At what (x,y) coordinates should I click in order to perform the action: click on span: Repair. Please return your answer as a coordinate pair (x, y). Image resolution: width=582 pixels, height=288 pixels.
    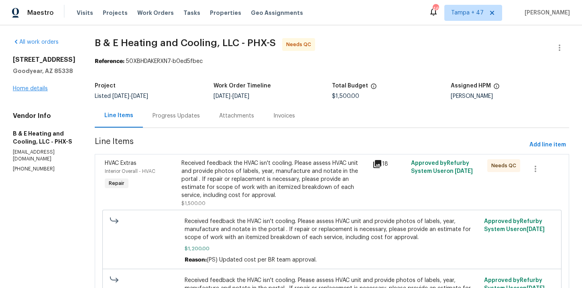
    Looking at the image, I should click on (116, 184).